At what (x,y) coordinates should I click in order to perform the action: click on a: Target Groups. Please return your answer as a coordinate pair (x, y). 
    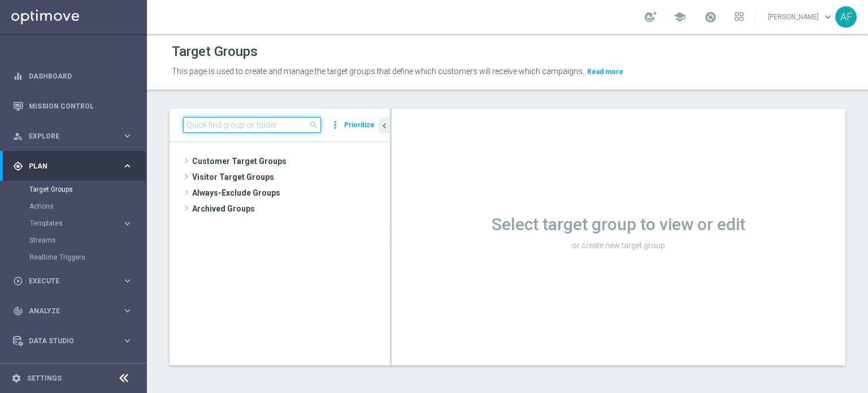
    Looking at the image, I should click on (73, 189).